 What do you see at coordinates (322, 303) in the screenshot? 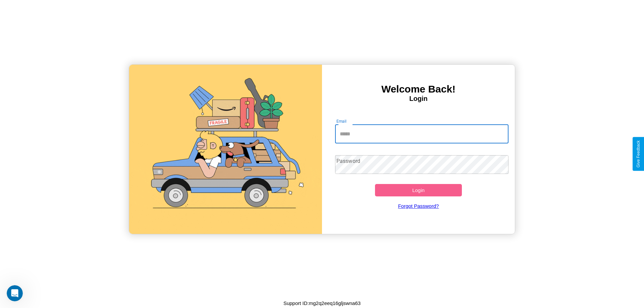
I see `p: Support ID: mg2q2eeq16gljswna63` at bounding box center [322, 303].